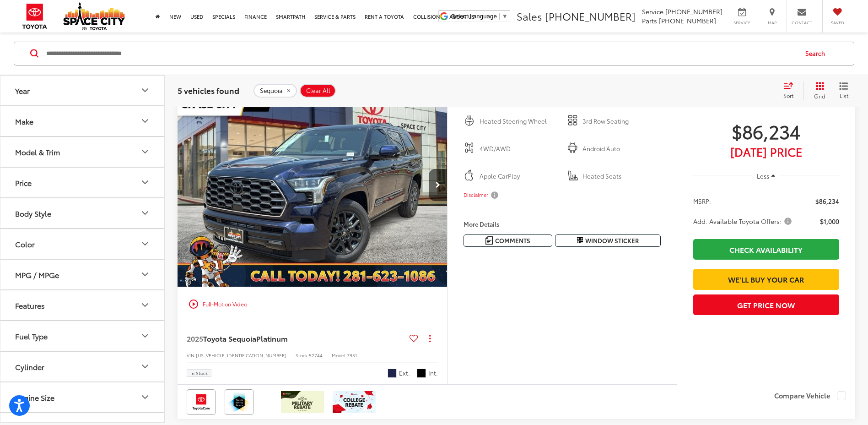  I want to click on span: 7951, so click(352, 355).